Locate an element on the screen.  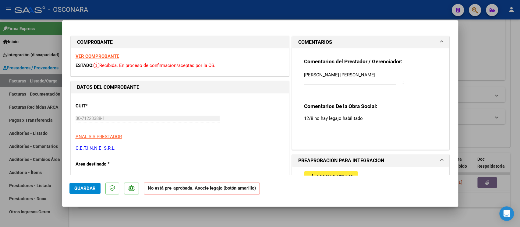
mat-expansion-panel-header: PREAPROBACIÓN PARA INTEGRACION is located at coordinates (371, 161).